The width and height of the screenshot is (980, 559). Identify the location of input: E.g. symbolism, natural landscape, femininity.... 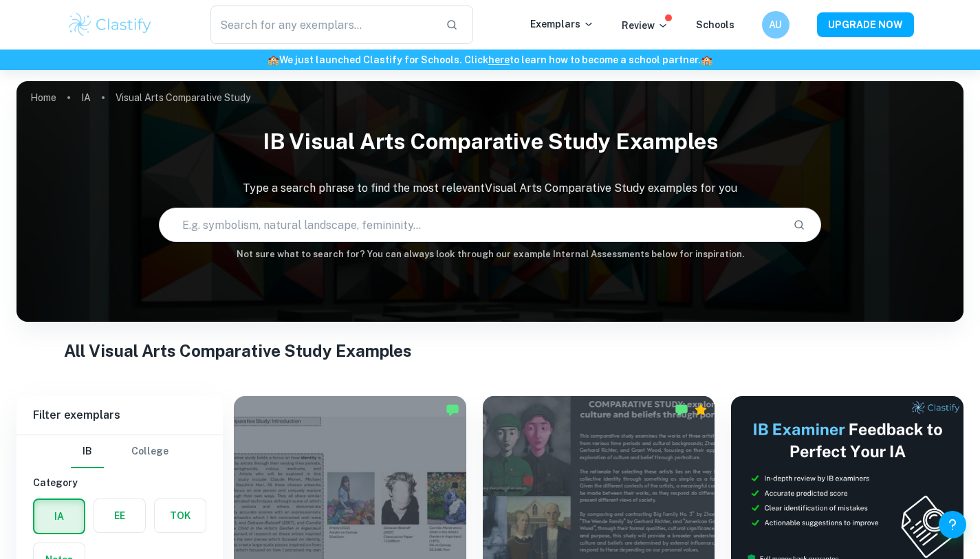
(471, 225).